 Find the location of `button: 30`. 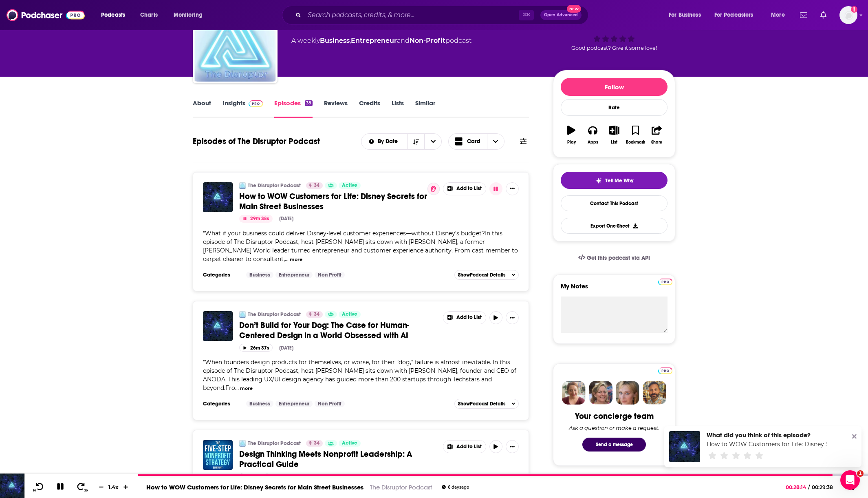

button: 30 is located at coordinates (82, 487).